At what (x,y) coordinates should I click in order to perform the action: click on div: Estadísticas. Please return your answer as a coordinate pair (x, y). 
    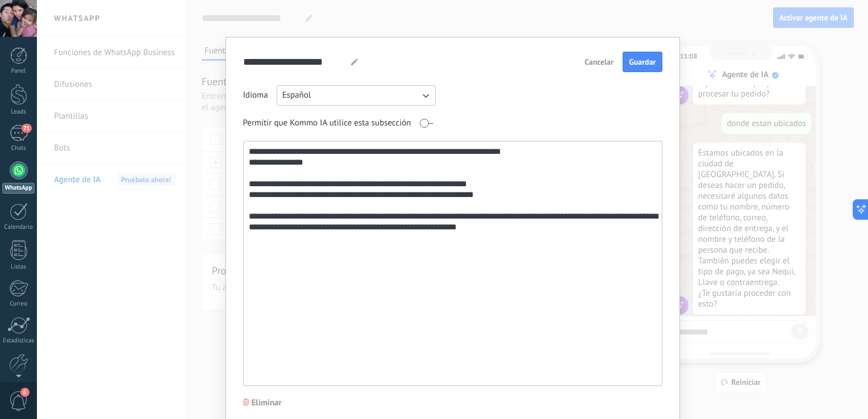
    Looking at the image, I should click on (19, 341).